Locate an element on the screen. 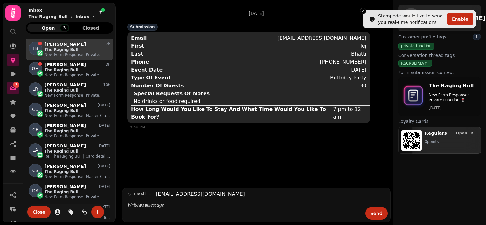 Image resolution: width=486 pixels, height=225 pixels. span: CU is located at coordinates (35, 109).